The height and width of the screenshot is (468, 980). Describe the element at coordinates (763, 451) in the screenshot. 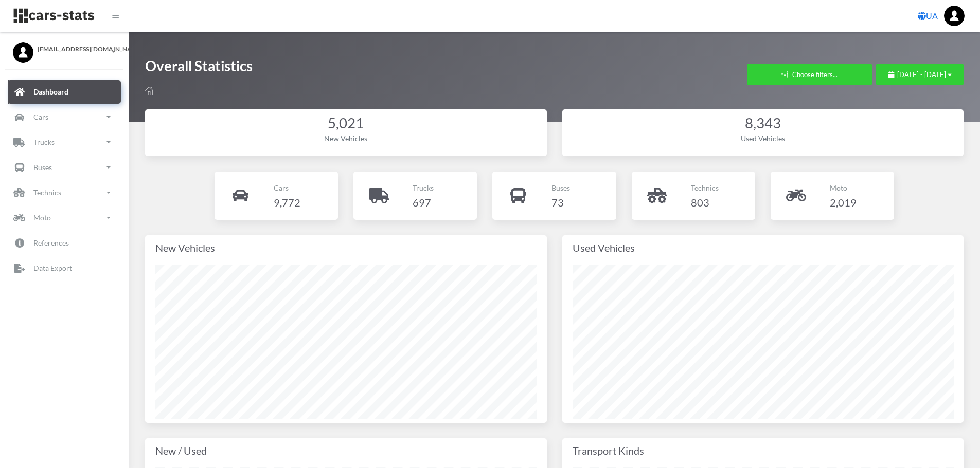

I see `div: Transport Kinds` at that location.